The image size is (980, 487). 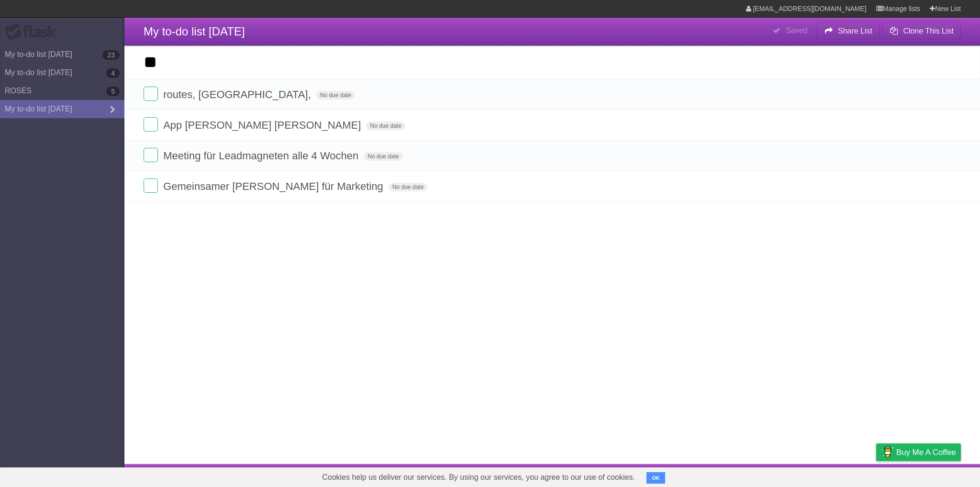 What do you see at coordinates (848, 31) in the screenshot?
I see `button: Share List` at bounding box center [848, 31].